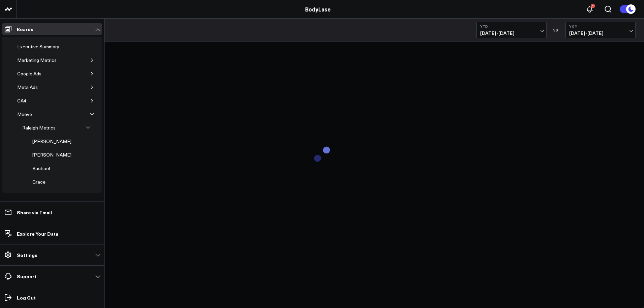  I want to click on a: MeevoOpen board menu, so click(30, 114).